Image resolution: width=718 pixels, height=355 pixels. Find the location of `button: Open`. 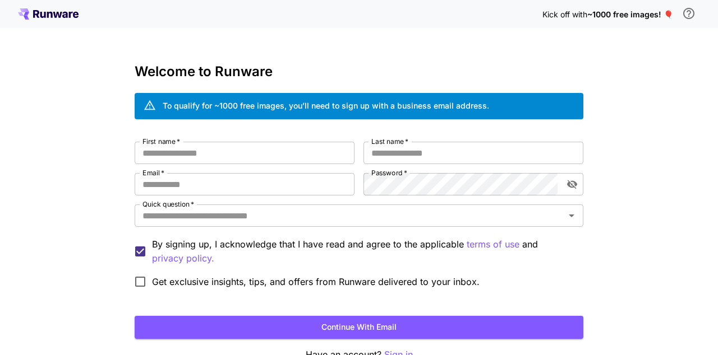

button: Open is located at coordinates (571, 216).